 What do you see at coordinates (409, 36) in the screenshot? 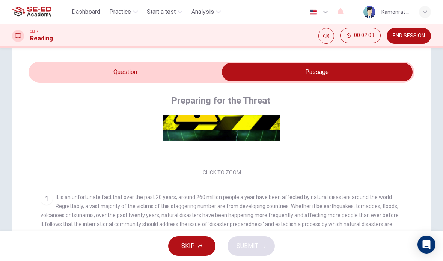
I see `span: END SESSION` at bounding box center [409, 36].